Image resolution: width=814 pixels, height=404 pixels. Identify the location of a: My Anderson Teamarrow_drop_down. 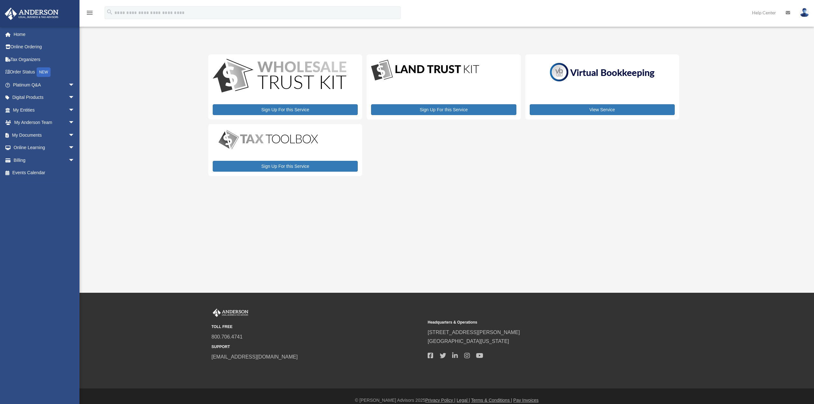
(44, 123).